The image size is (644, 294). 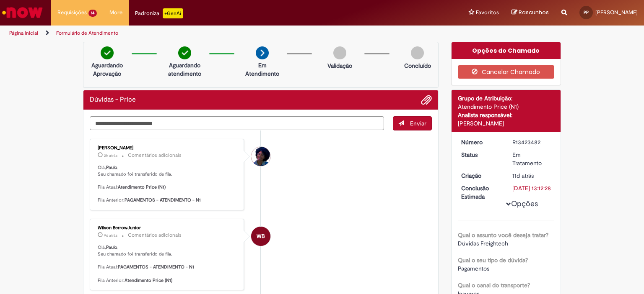 I want to click on span: 14, so click(x=92, y=13).